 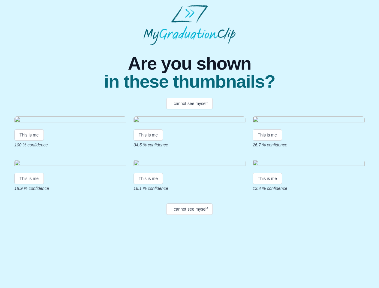 What do you see at coordinates (190, 189) in the screenshot?
I see `p: 16.1 % confidence` at bounding box center [190, 189].